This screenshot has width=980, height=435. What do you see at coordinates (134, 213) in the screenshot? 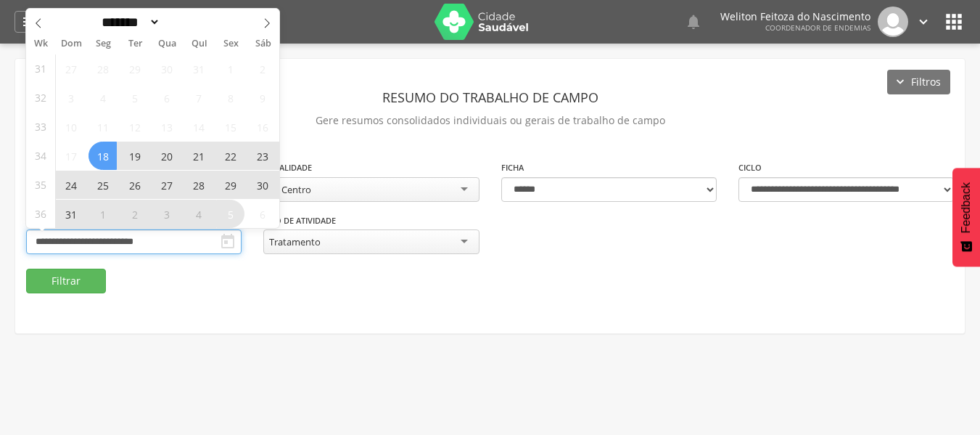
I see `span: Setembro 2, 2025` at bounding box center [134, 213].